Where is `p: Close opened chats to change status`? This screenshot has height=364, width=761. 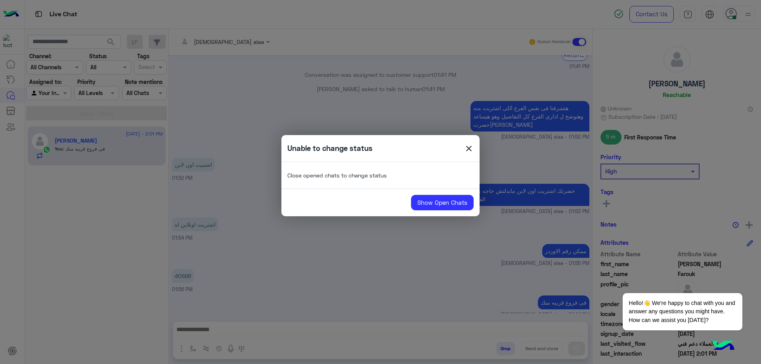
p: Close opened chats to change status is located at coordinates (380, 175).